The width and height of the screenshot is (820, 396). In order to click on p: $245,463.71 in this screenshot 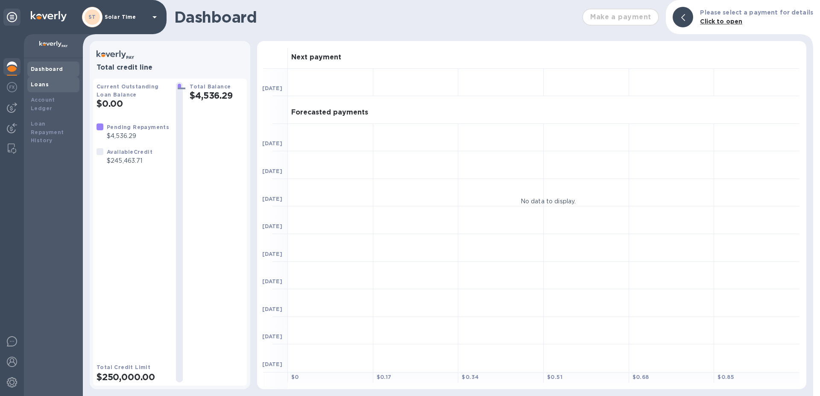, I will do `click(129, 161)`.